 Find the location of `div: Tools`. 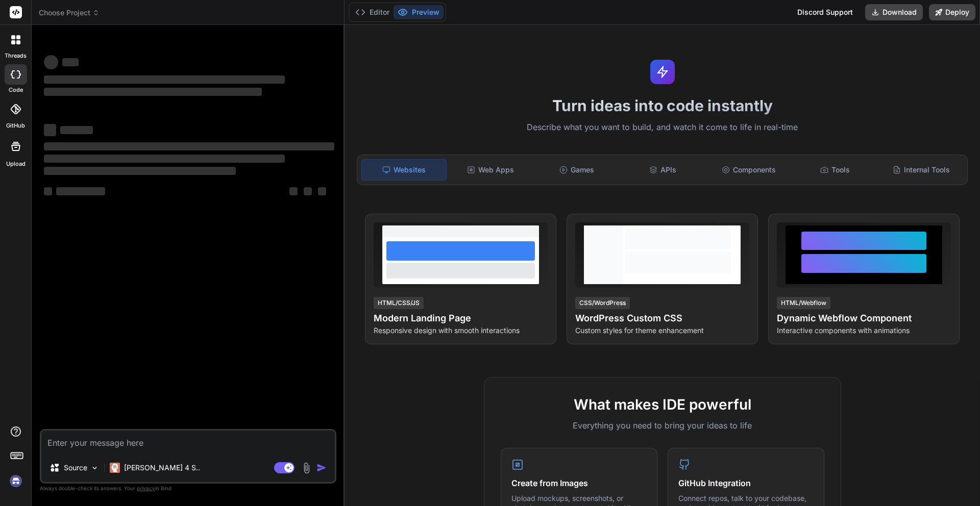

div: Tools is located at coordinates (835, 170).